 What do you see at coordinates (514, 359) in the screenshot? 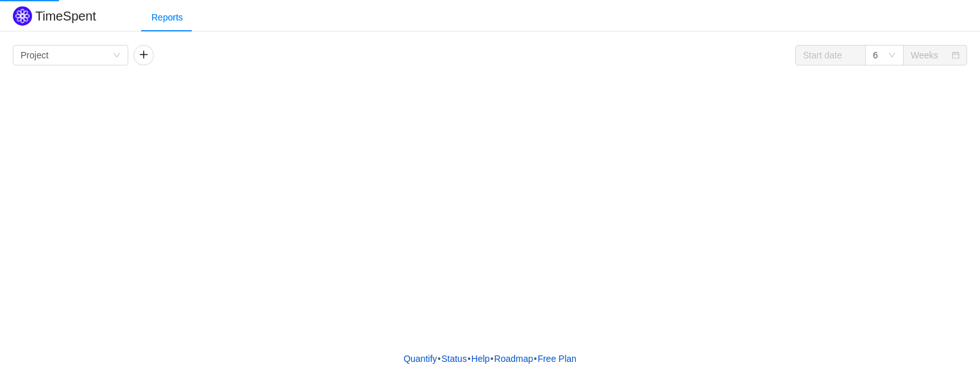
I see `a: Roadmap` at bounding box center [514, 359].